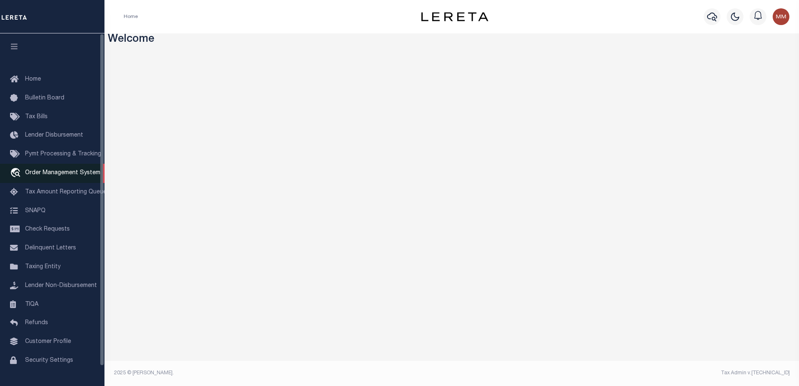 This screenshot has height=386, width=799. What do you see at coordinates (63, 154) in the screenshot?
I see `span: Pymt Processing & Tracking` at bounding box center [63, 154].